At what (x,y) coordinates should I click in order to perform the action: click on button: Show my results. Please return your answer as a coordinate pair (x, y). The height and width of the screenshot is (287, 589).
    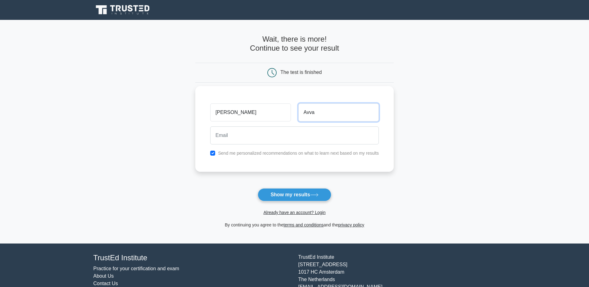
    Looking at the image, I should click on (294, 195).